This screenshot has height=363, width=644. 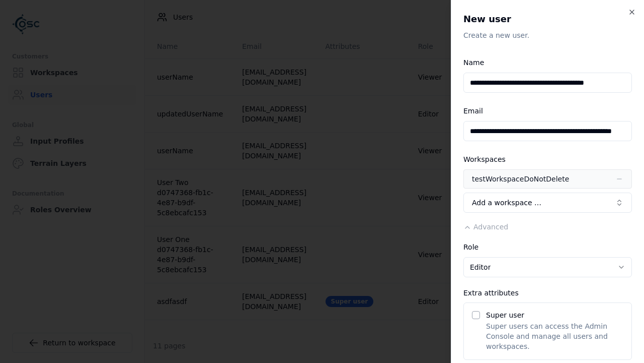 What do you see at coordinates (473, 111) in the screenshot?
I see `label: Email` at bounding box center [473, 111].